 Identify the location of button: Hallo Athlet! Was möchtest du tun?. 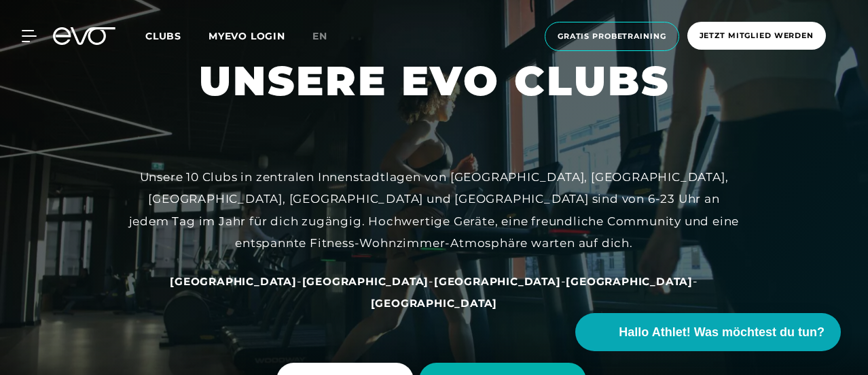
(708, 332).